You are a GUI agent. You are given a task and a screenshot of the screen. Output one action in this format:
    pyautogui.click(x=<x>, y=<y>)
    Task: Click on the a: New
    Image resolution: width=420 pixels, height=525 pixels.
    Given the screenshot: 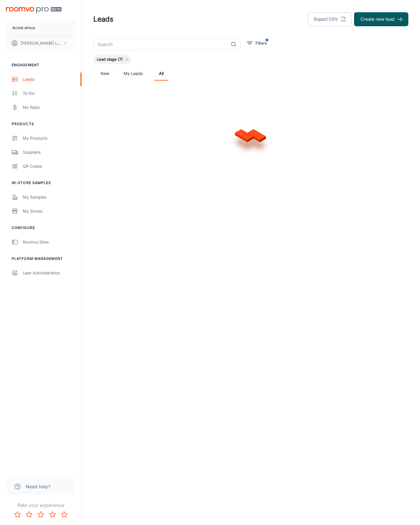 What is the action you would take?
    pyautogui.click(x=105, y=74)
    